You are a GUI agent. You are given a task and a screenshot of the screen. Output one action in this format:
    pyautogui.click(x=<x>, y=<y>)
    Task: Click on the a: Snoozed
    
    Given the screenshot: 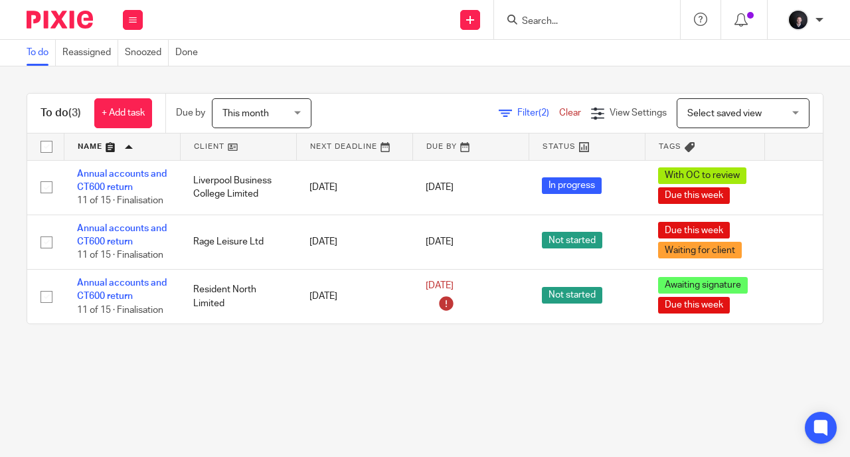 What is the action you would take?
    pyautogui.click(x=147, y=52)
    